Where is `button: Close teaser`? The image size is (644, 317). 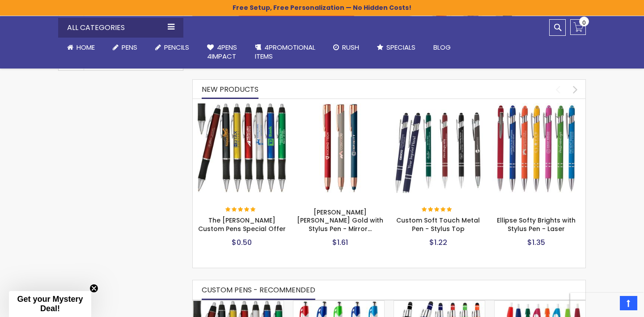
button: Close teaser is located at coordinates (94, 288).